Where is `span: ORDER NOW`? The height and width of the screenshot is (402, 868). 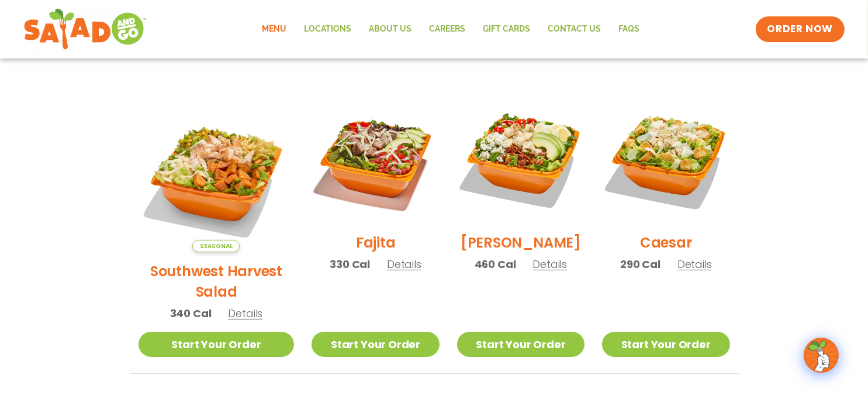
span: ORDER NOW is located at coordinates (800, 29).